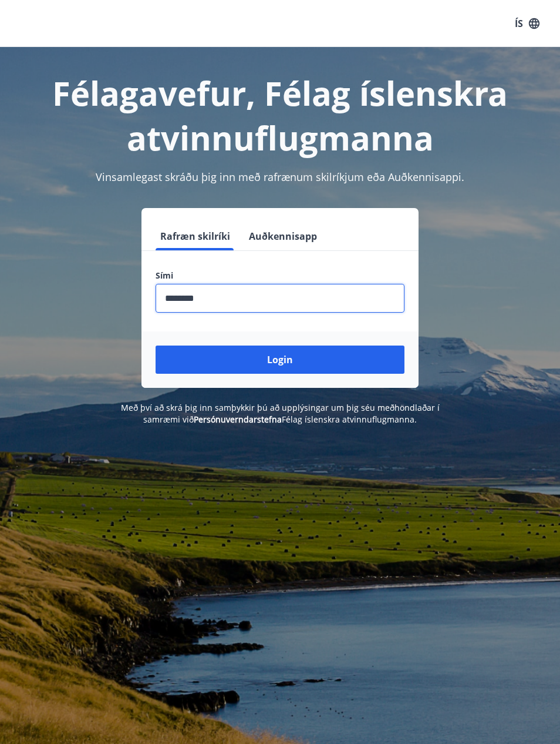  Describe the element at coordinates (238, 418) in the screenshot. I see `a: Persónuverndarstefna` at that location.